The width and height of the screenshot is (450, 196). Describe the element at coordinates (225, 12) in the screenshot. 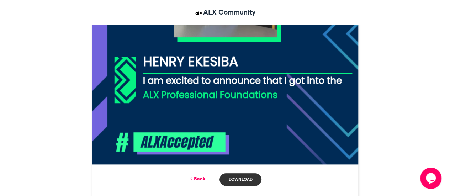

I see `a: ALX Community` at that location.